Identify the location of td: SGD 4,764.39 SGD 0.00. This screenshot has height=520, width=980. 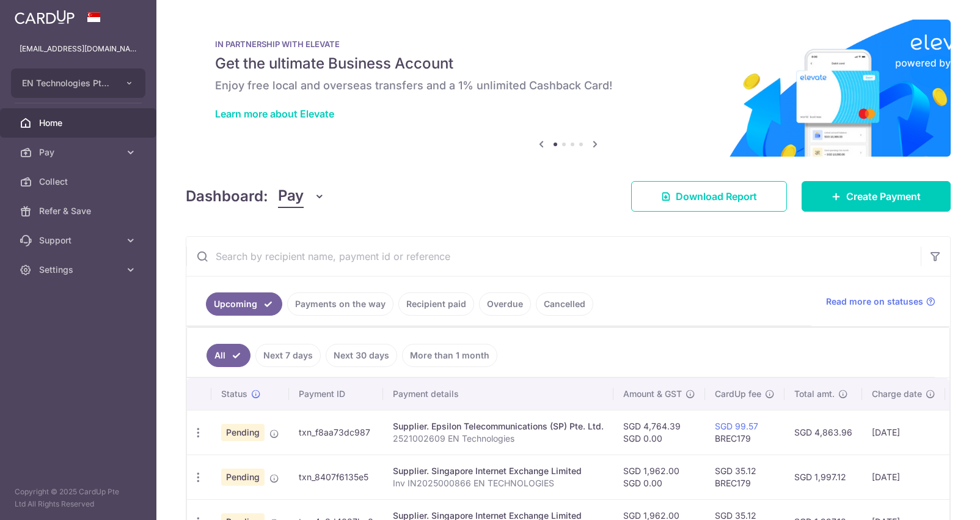
(659, 431).